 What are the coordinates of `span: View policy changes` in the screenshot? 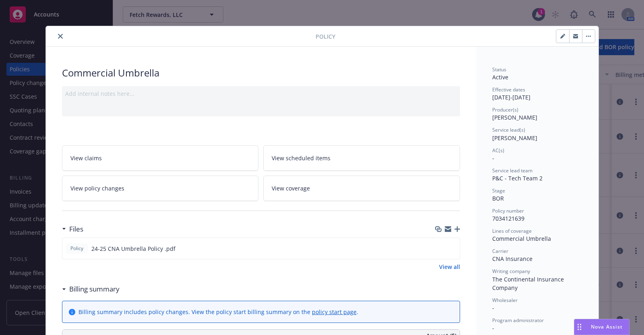 It's located at (97, 188).